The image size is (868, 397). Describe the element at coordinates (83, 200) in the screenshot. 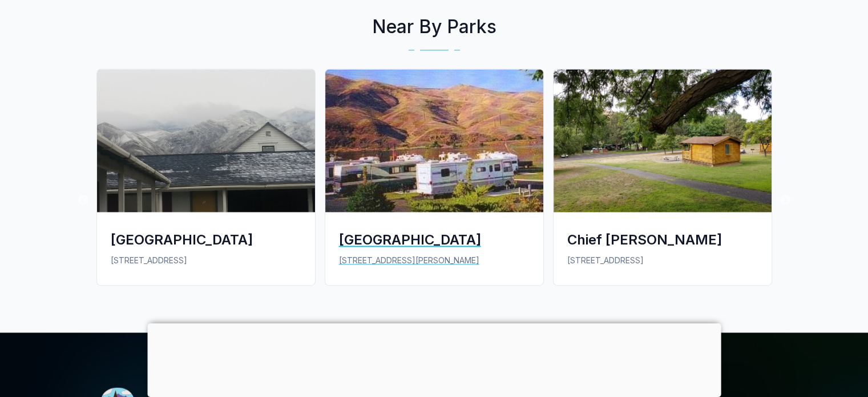

I see `button: Previous` at that location.